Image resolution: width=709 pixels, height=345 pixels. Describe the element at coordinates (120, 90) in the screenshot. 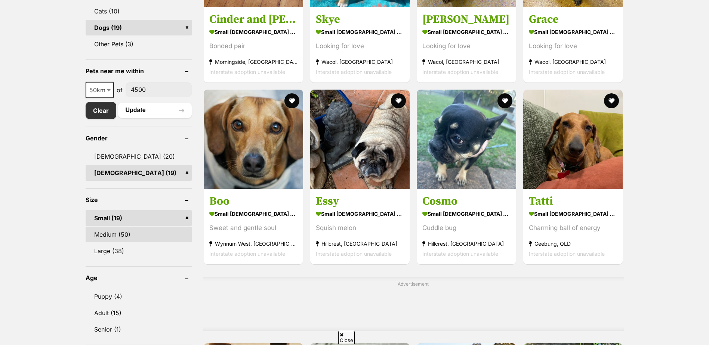

I see `span: of` at that location.